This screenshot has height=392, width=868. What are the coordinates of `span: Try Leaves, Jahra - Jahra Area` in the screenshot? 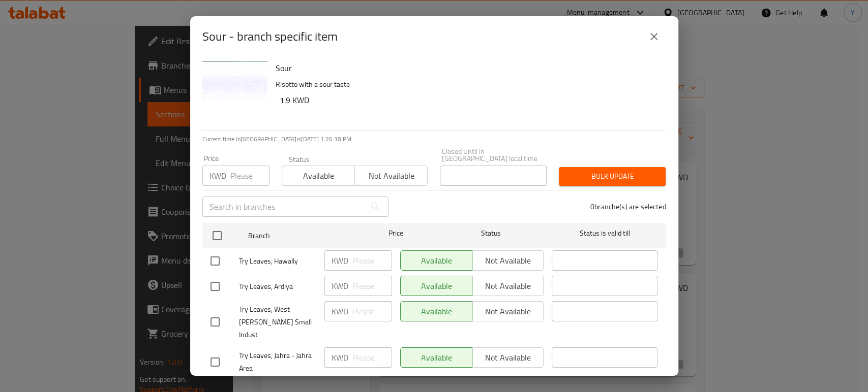 It's located at (277, 362).